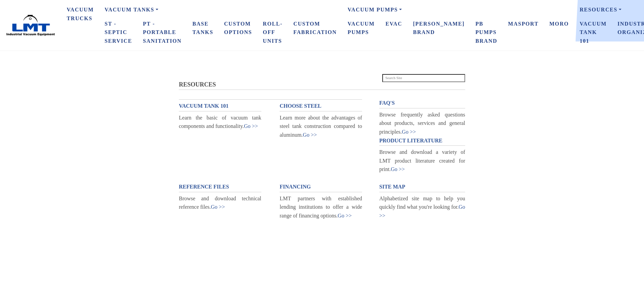 The image size is (644, 306). What do you see at coordinates (162, 33) in the screenshot?
I see `a: PT - Portable Sanitation` at bounding box center [162, 33].